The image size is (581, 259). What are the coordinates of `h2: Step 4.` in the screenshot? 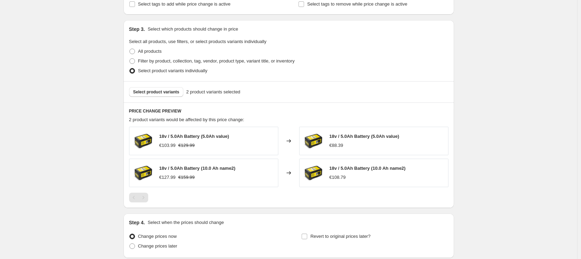 It's located at (137, 223).